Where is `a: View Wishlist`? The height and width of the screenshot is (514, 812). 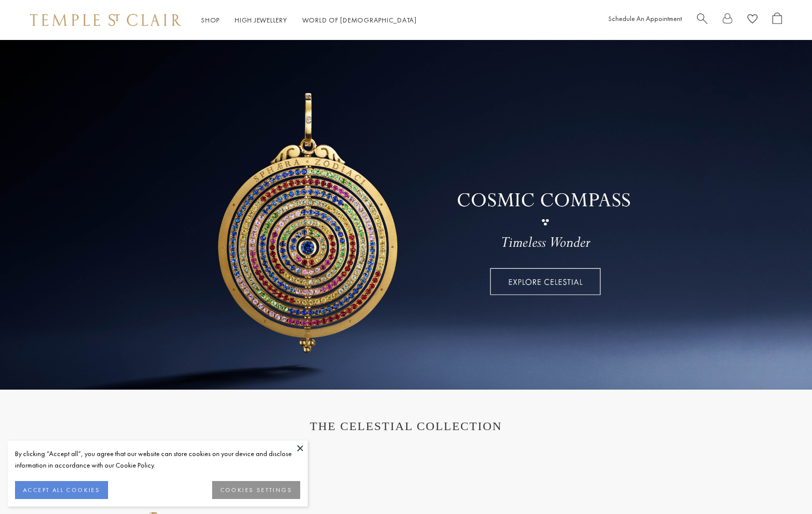 a: View Wishlist is located at coordinates (752, 20).